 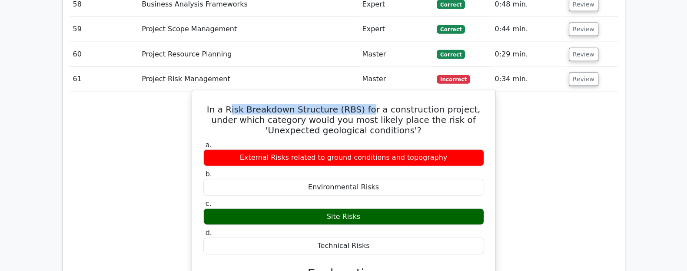 What do you see at coordinates (104, 79) in the screenshot?
I see `td: 61` at bounding box center [104, 79].